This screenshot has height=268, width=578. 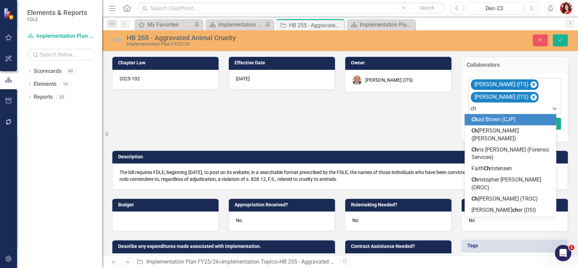 I want to click on h3: Tags, so click(x=516, y=245).